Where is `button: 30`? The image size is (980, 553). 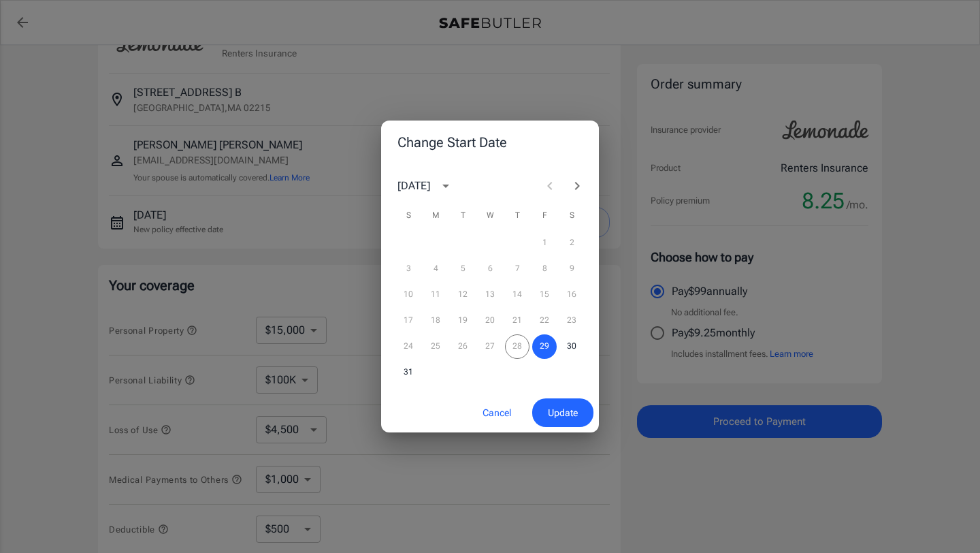
button: 30 is located at coordinates (572, 347).